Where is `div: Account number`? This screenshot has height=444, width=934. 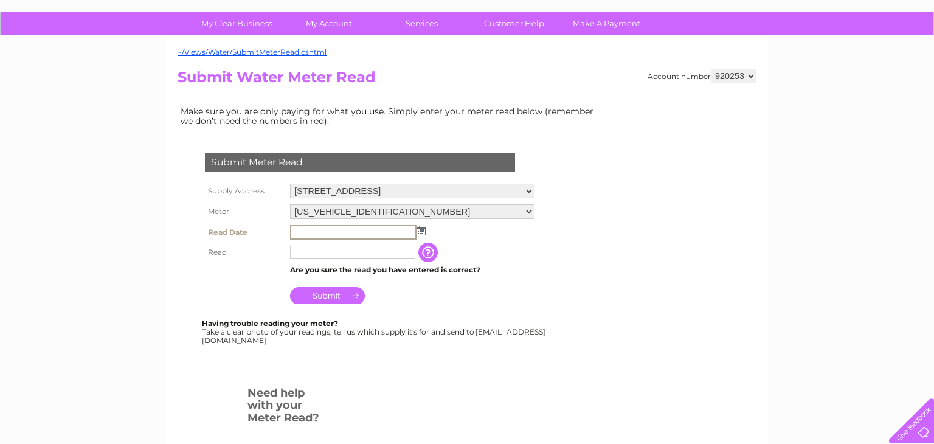 div: Account number is located at coordinates (702, 76).